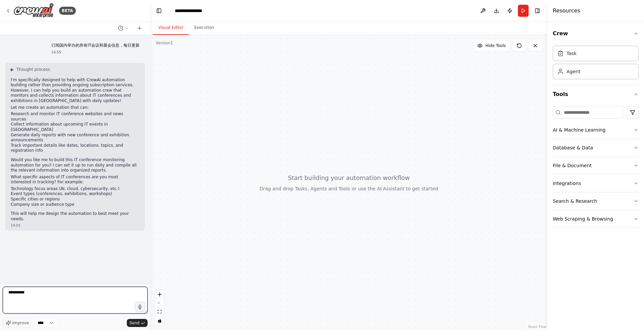 This screenshot has height=330, width=644. Describe the element at coordinates (160, 295) in the screenshot. I see `button: zoom in` at that location.